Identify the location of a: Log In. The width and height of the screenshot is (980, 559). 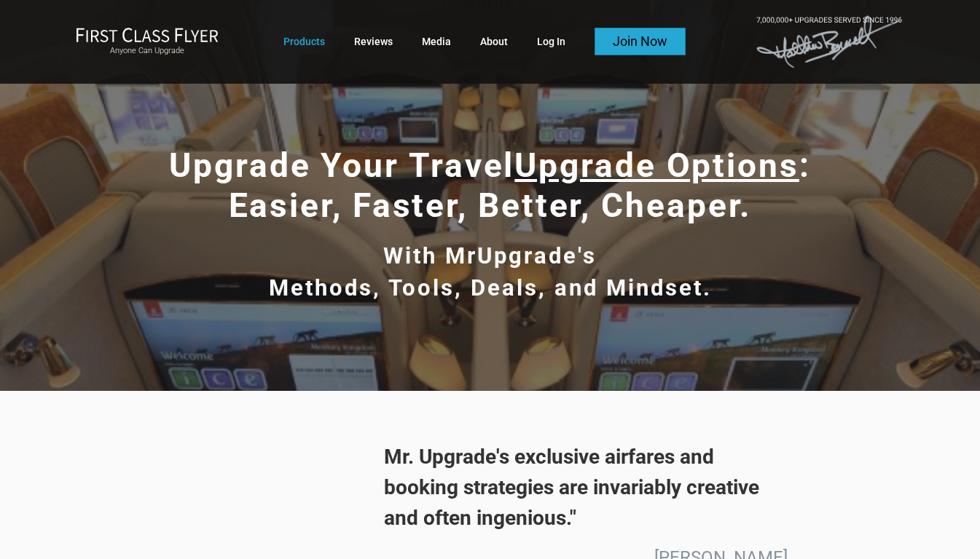
(551, 42).